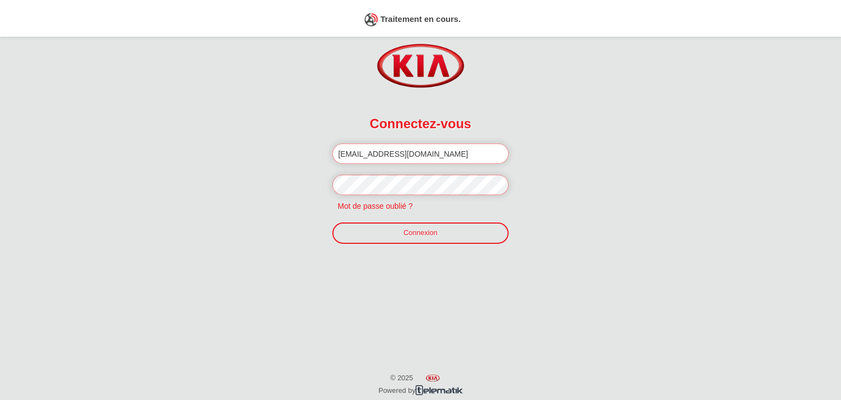 Image resolution: width=841 pixels, height=400 pixels. What do you see at coordinates (375, 206) in the screenshot?
I see `a: Mot de passe oublié ?` at bounding box center [375, 206].